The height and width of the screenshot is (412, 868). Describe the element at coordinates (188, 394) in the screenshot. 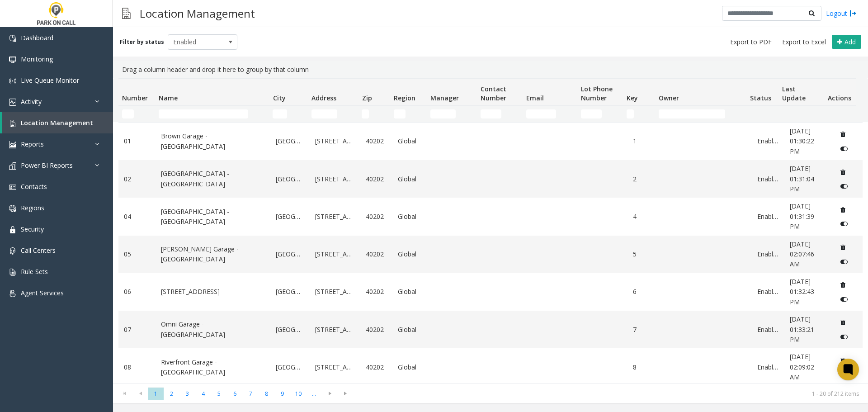

I see `span: Page 3` at that location.